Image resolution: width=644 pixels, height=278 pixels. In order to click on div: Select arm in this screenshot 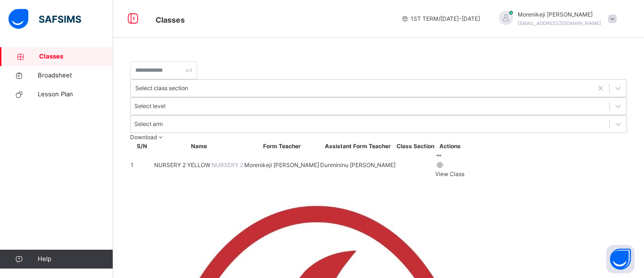, I will do `click(149, 124)`.